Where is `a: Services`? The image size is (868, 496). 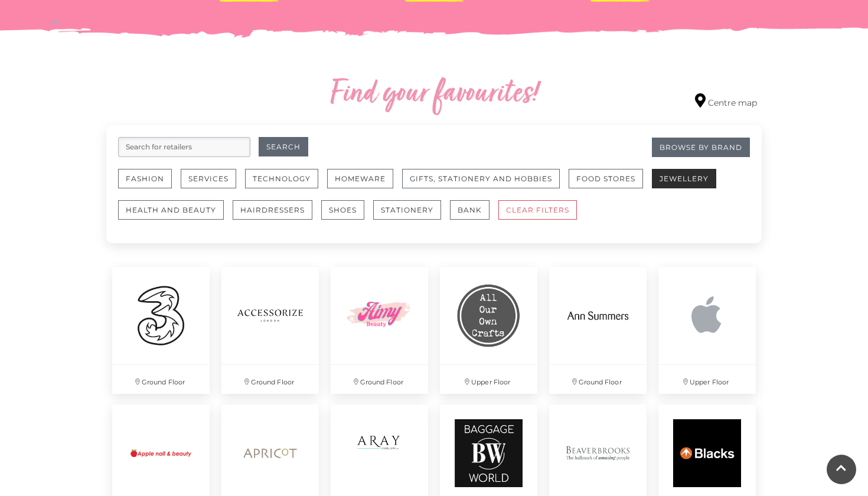 a: Services is located at coordinates (213, 184).